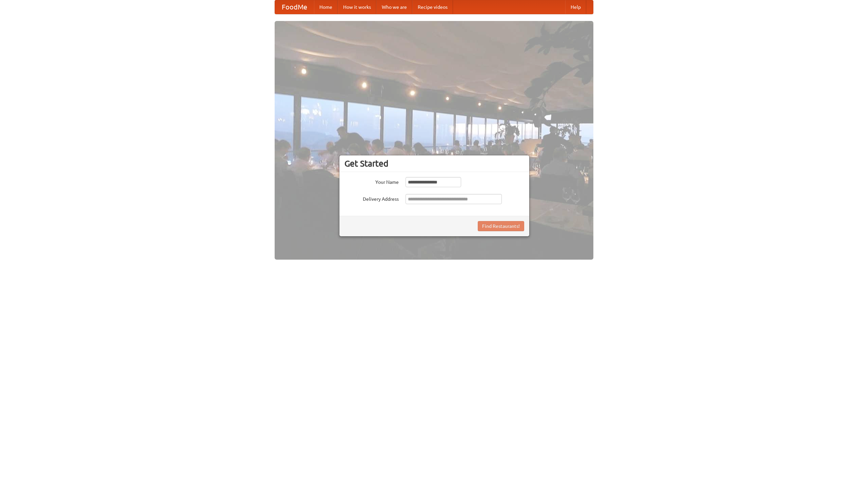 The height and width of the screenshot is (479, 868). Describe the element at coordinates (576, 7) in the screenshot. I see `a: Help` at that location.